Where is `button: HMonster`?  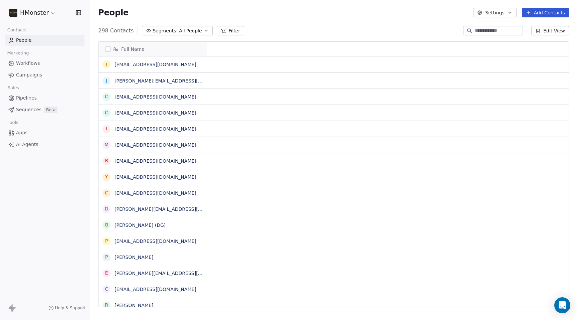
button: HMonster is located at coordinates (32, 13).